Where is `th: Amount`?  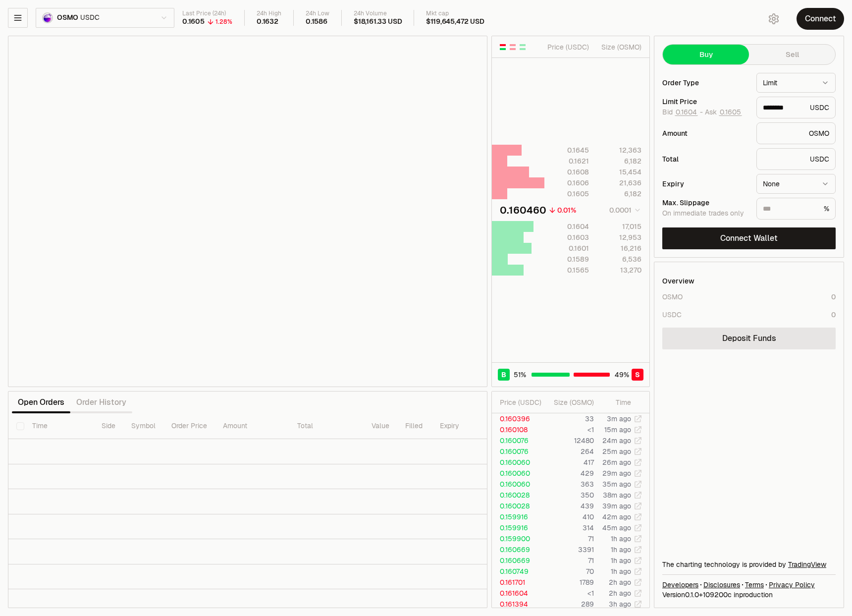
th: Amount is located at coordinates (252, 426).